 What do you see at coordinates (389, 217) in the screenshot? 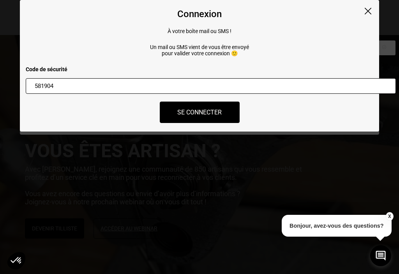
I see `button: X` at bounding box center [389, 217].